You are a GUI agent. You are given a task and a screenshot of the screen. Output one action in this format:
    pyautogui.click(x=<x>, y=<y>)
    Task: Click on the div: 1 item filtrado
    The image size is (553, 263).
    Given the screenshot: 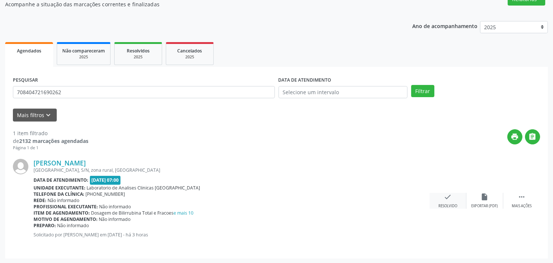 What is the action you would take?
    pyautogui.click(x=51, y=133)
    